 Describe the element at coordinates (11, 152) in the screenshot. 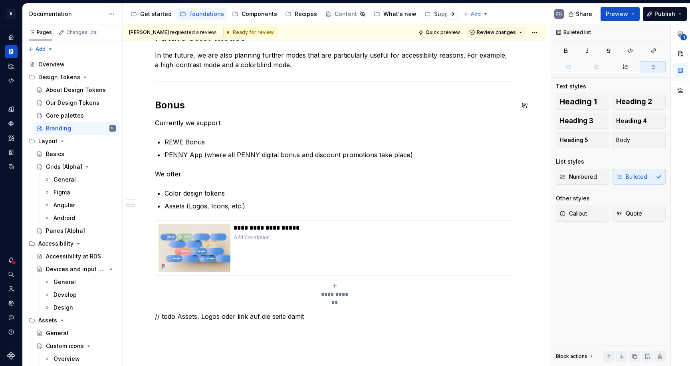

I see `div: Storybook stories` at that location.